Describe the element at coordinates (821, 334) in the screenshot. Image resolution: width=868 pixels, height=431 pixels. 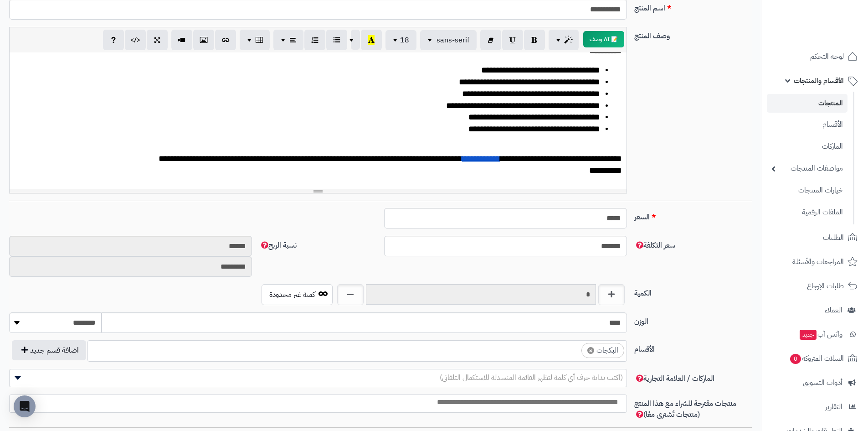
I see `span: وآتس آب` at that location.